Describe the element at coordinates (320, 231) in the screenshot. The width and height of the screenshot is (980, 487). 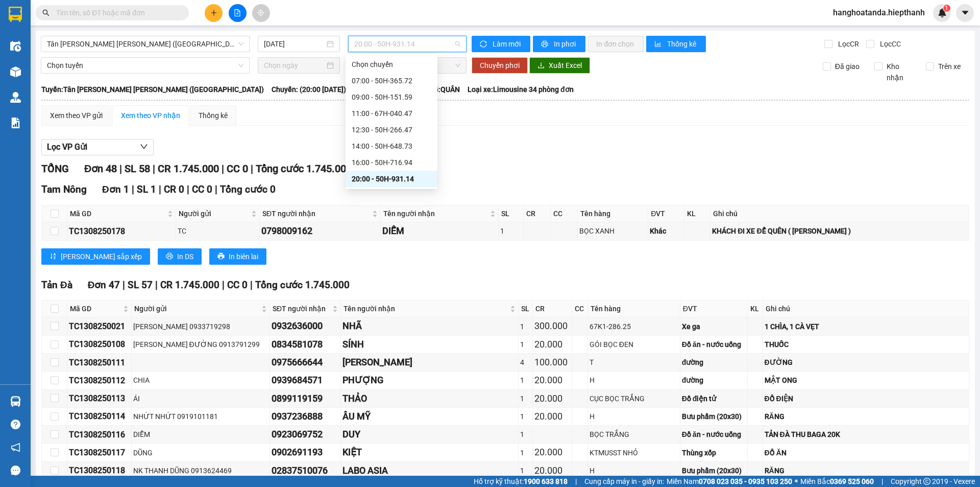
I see `td: 0798009162` at that location.